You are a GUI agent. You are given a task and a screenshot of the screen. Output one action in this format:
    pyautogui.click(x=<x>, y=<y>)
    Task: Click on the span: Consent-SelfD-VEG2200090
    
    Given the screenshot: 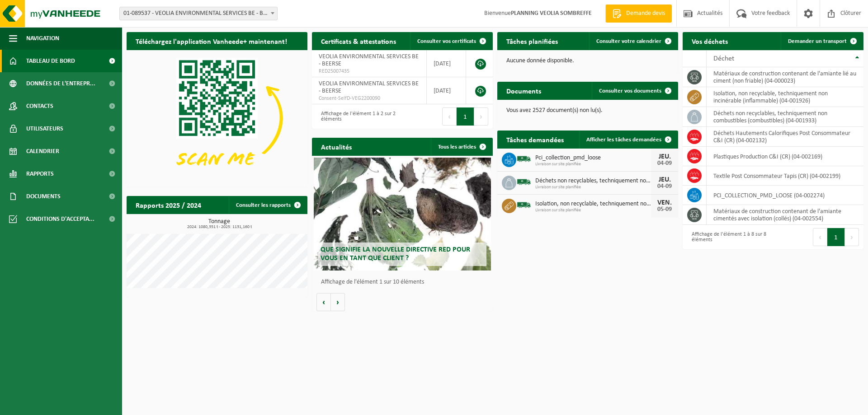 What is the action you would take?
    pyautogui.click(x=369, y=99)
    